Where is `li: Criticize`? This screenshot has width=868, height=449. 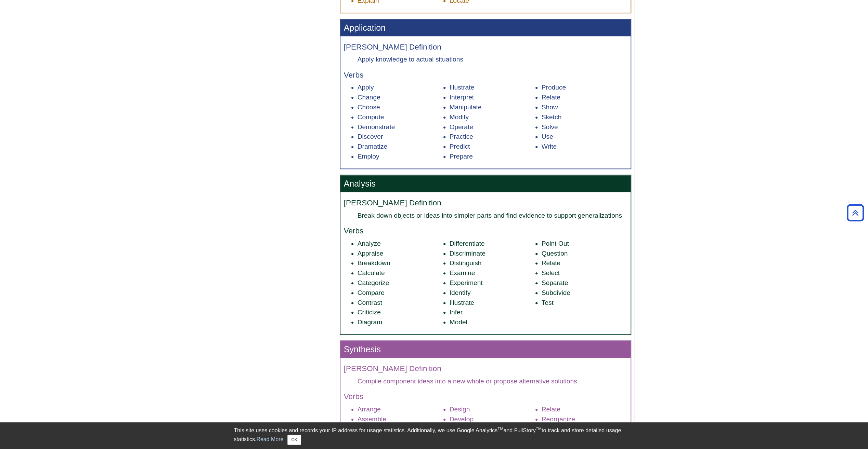
li: Criticize is located at coordinates (400, 312).